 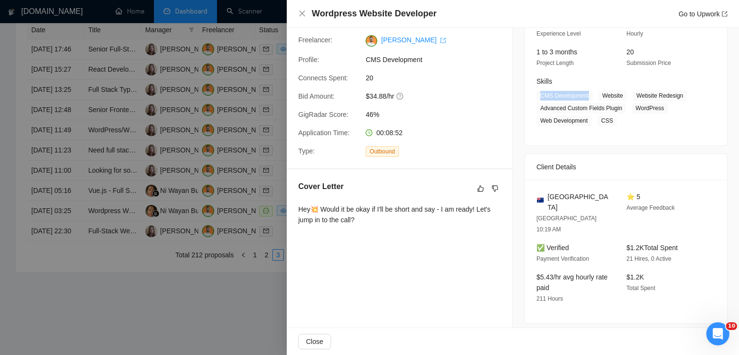 What do you see at coordinates (389, 133) in the screenshot?
I see `span: 00:08:52` at bounding box center [389, 133].